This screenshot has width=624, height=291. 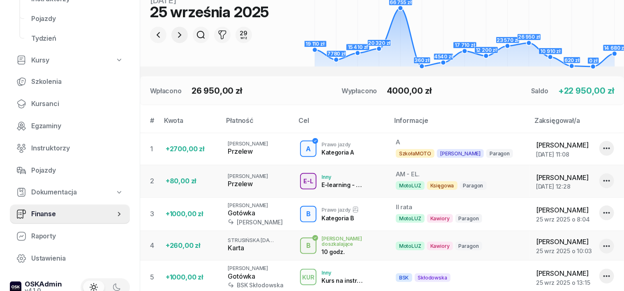 I want to click on a: Finanse, so click(x=70, y=214).